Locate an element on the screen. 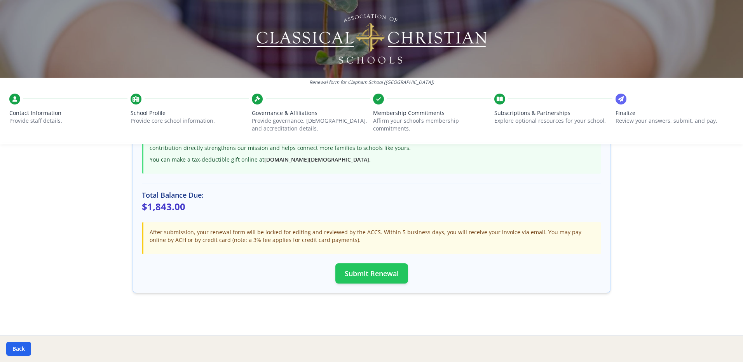 This screenshot has height=362, width=743. button: Back is located at coordinates (19, 349).